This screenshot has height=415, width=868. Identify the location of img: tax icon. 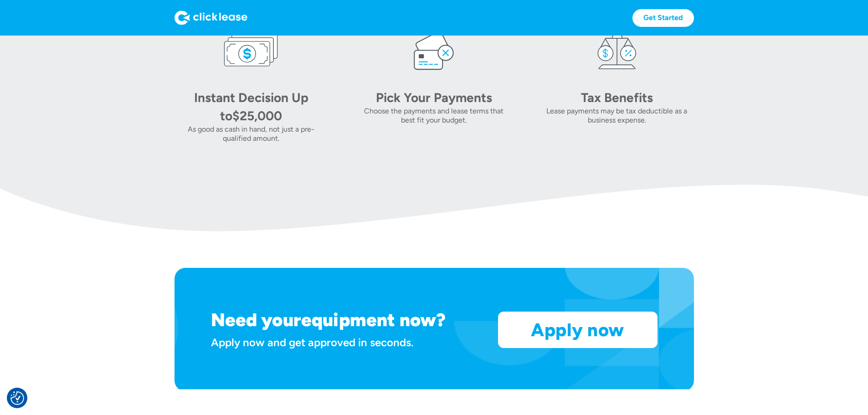
(617, 50).